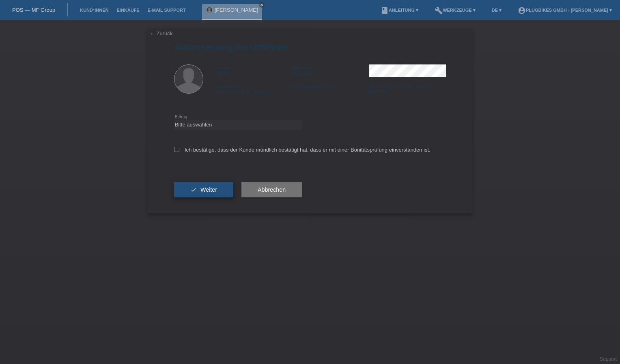 Image resolution: width=620 pixels, height=364 pixels. Describe the element at coordinates (439, 11) in the screenshot. I see `i: build` at that location.